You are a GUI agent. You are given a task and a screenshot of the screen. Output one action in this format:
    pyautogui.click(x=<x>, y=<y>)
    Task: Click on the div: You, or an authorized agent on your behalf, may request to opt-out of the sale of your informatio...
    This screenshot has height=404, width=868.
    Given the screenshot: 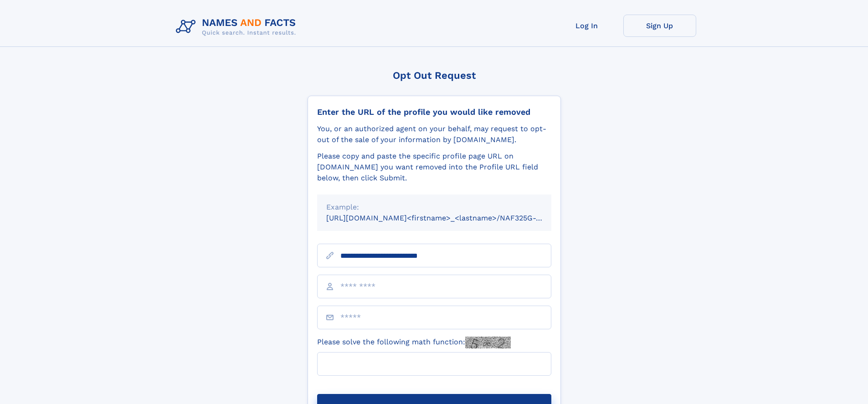 What is the action you would take?
    pyautogui.click(x=434, y=134)
    